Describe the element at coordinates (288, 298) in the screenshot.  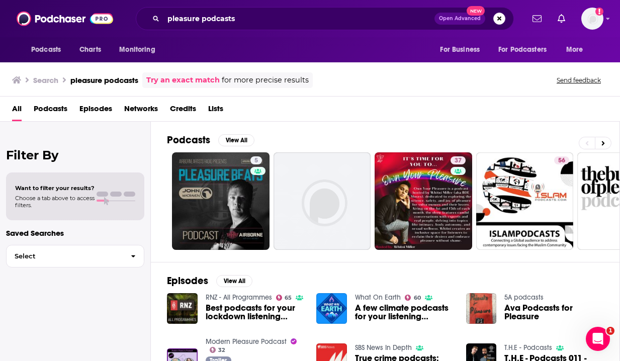
I see `span: 65` at that location.